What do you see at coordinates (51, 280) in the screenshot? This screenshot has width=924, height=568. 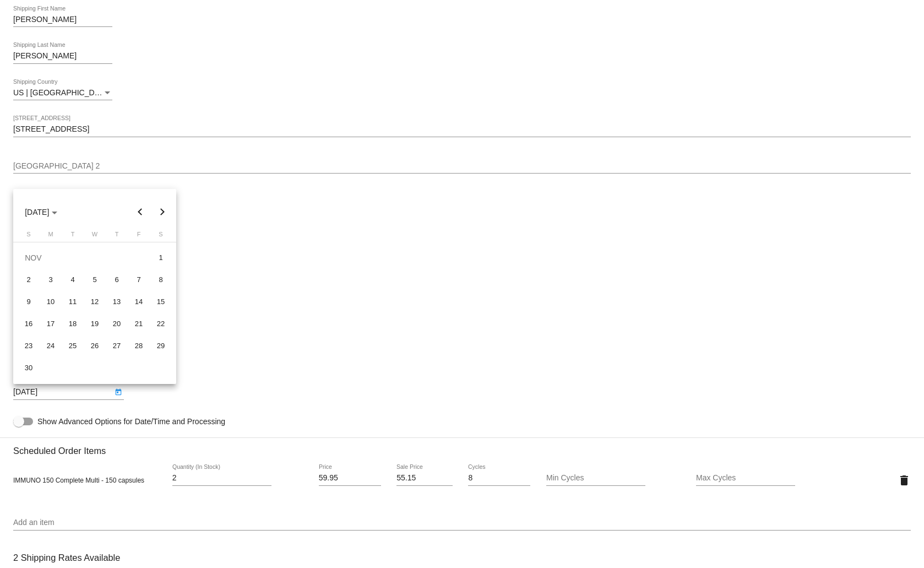 I see `div: 3` at bounding box center [51, 280].